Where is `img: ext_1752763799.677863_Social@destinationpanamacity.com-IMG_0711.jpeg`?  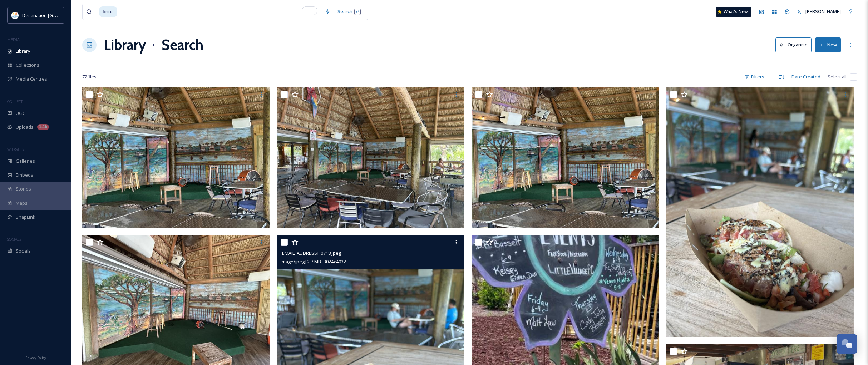
img: ext_1752763799.677863_Social@destinationpanamacity.com-IMG_0711.jpeg is located at coordinates (176, 158).